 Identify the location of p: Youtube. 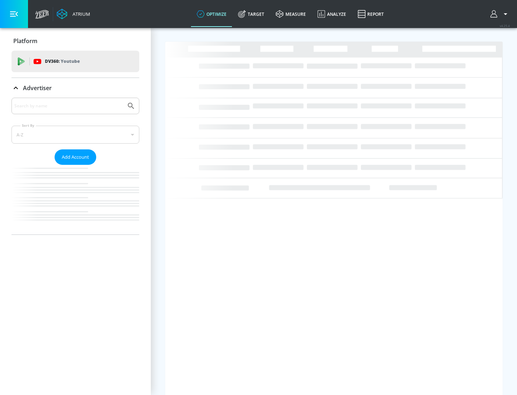
(70, 61).